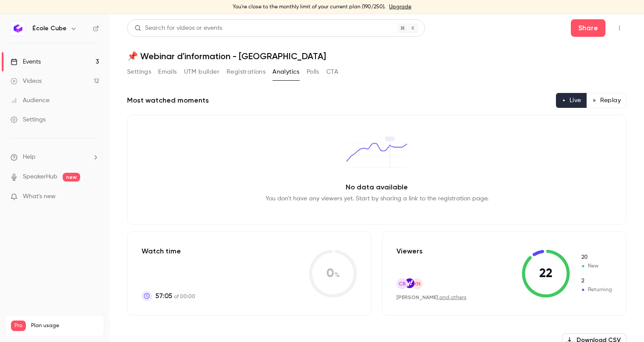  What do you see at coordinates (168, 100) in the screenshot?
I see `h2: Most watched moments` at bounding box center [168, 100].